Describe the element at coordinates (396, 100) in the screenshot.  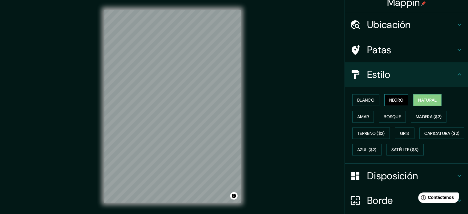
I see `font: Negro` at that location.